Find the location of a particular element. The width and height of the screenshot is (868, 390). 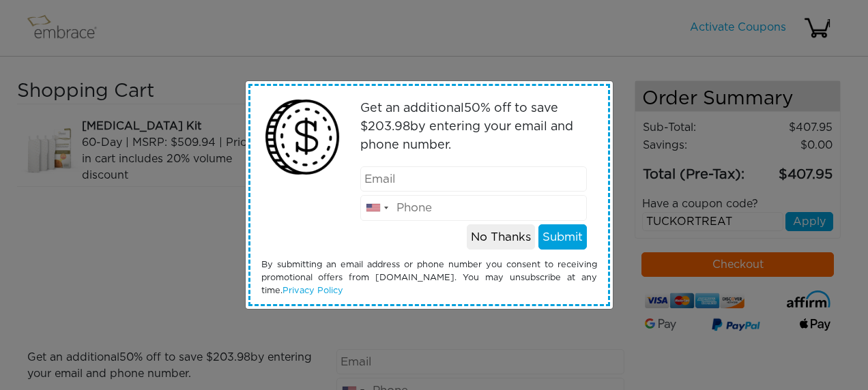

input: Email is located at coordinates (474, 180).